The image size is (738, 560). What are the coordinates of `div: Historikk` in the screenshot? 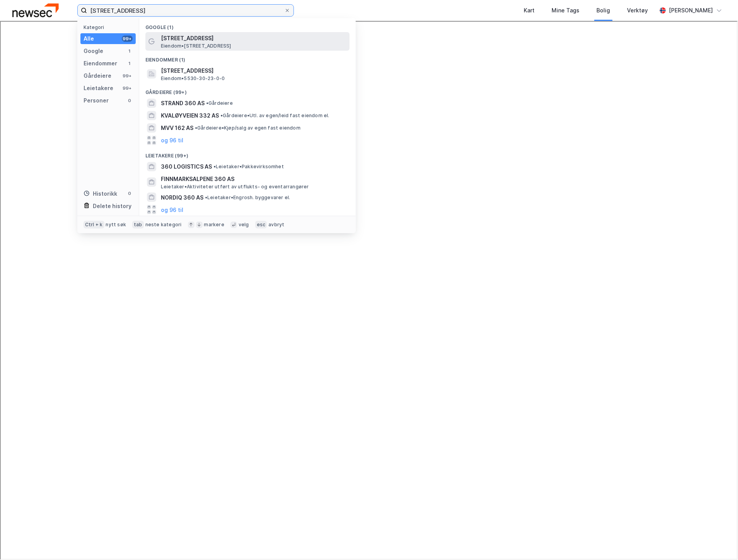 It's located at (100, 194).